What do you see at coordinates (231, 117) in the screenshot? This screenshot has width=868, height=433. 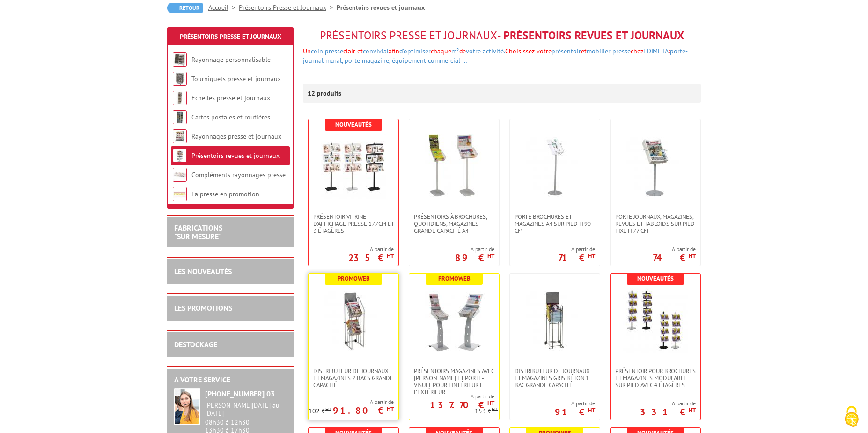 I see `a: Cartes postales et routières` at bounding box center [231, 117].